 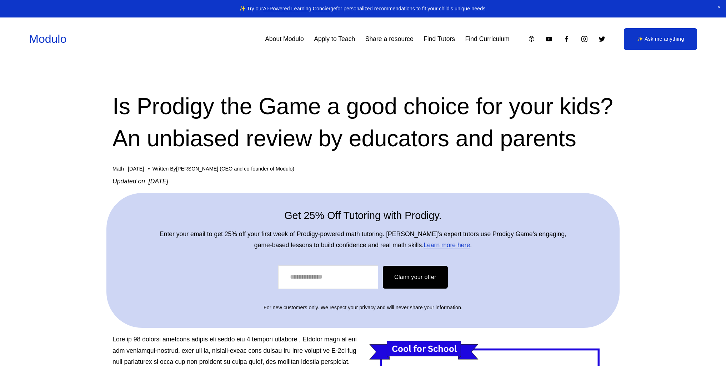 What do you see at coordinates (389, 39) in the screenshot?
I see `a: Share a resource` at bounding box center [389, 39].